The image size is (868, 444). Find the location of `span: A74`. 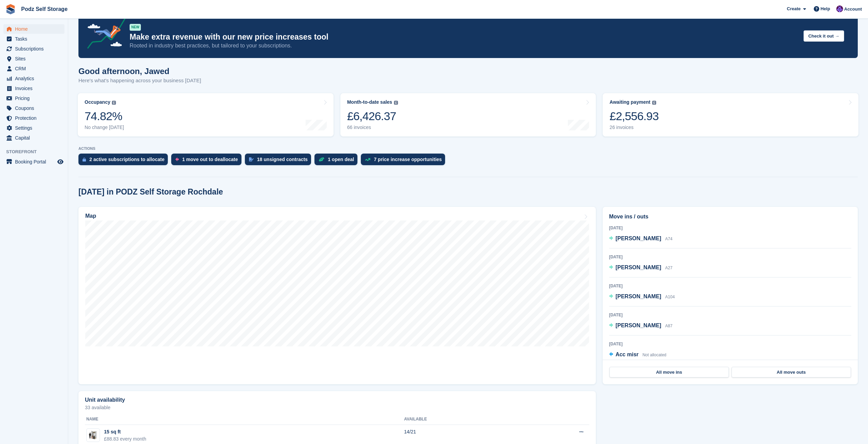

span: A74 is located at coordinates (668, 239).